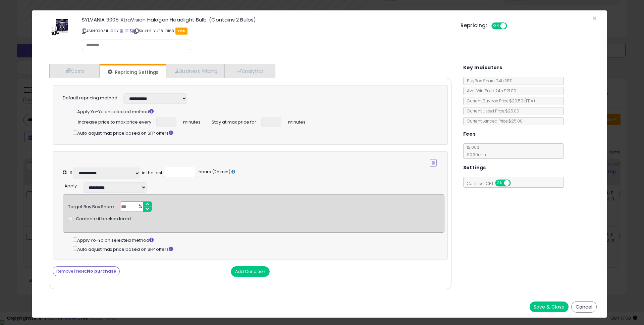 This screenshot has height=325, width=644. Describe the element at coordinates (250, 272) in the screenshot. I see `button: Add Condition` at that location.